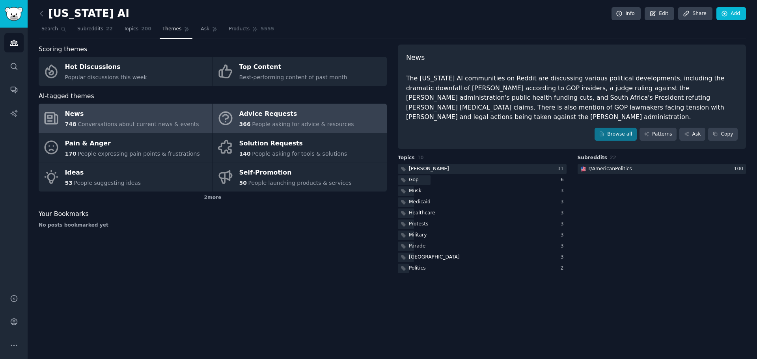 The image size is (757, 359). What do you see at coordinates (205, 29) in the screenshot?
I see `span: Ask` at bounding box center [205, 29].